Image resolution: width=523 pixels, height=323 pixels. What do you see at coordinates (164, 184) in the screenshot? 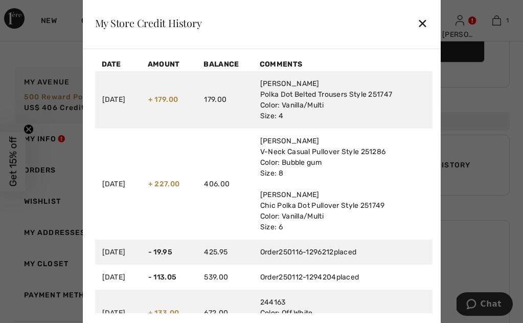
I see `span: + 227.00` at bounding box center [164, 184].